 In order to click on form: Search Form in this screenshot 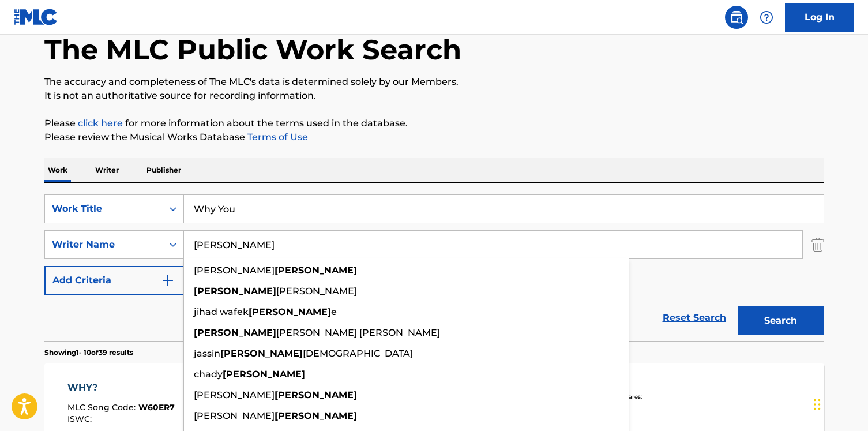, I will do `click(435, 268)`.